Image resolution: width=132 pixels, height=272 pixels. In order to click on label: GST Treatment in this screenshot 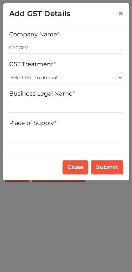, I will do `click(32, 64)`.